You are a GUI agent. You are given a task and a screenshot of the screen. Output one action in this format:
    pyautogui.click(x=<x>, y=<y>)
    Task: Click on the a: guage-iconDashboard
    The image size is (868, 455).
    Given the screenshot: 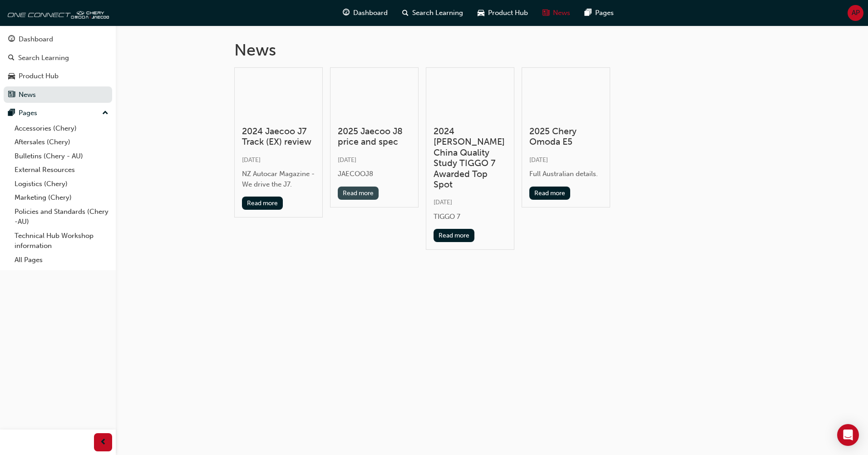 What is the action you would take?
    pyautogui.click(x=366, y=13)
    